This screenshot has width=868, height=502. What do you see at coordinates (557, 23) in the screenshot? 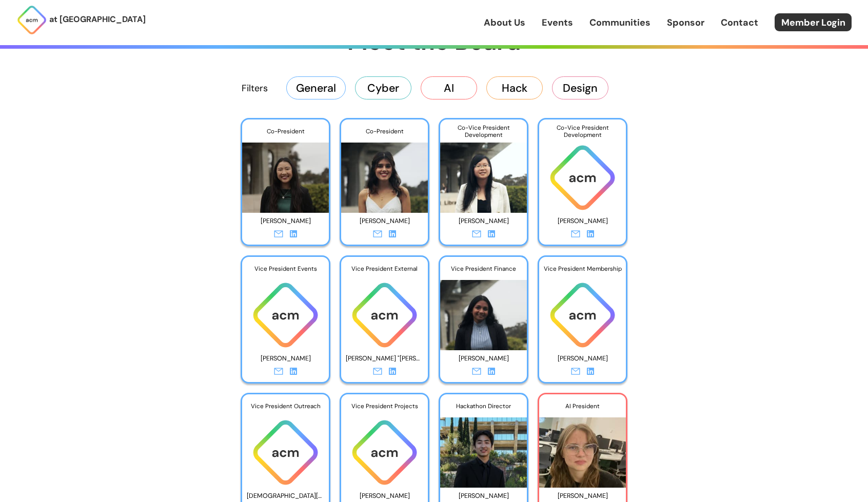
I see `a: Events` at bounding box center [557, 23].